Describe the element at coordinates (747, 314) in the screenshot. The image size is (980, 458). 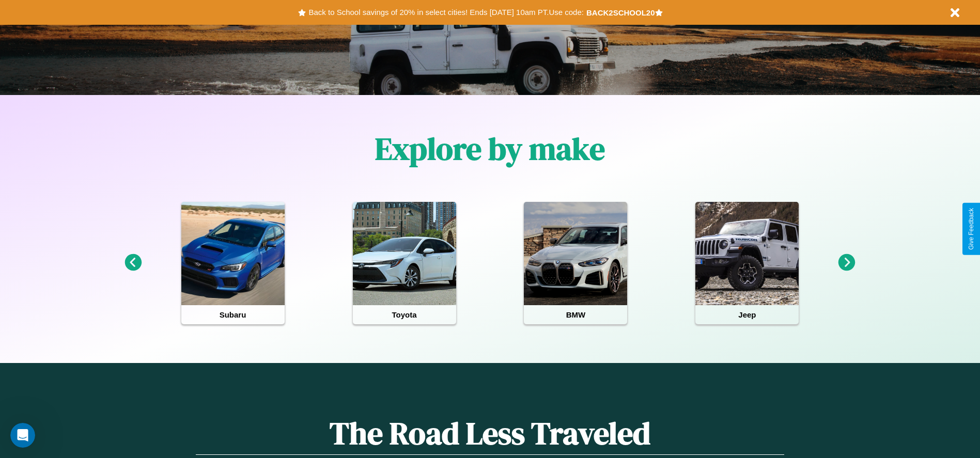
I see `h4: Jeep` at that location.